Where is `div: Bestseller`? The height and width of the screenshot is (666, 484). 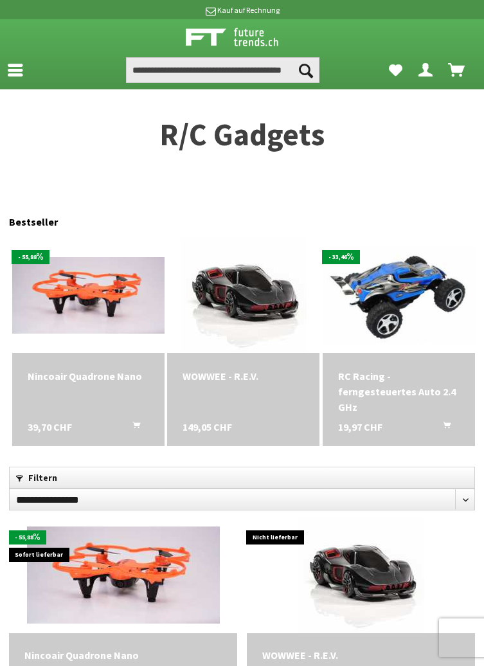 div: Bestseller is located at coordinates (242, 219).